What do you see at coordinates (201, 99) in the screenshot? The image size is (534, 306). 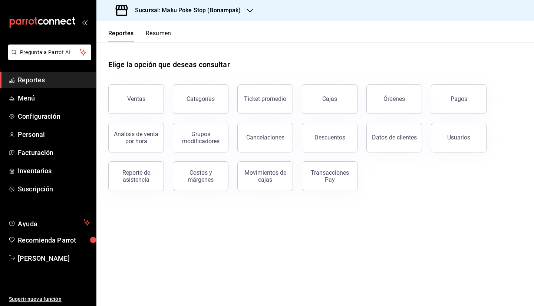 I see `div: Categorías` at bounding box center [201, 99].